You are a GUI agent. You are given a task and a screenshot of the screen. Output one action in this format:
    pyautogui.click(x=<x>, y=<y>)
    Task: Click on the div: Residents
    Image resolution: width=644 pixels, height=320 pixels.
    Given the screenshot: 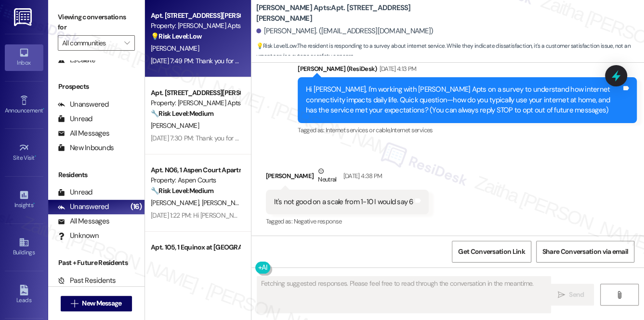 What is the action you would take?
    pyautogui.click(x=96, y=174)
    